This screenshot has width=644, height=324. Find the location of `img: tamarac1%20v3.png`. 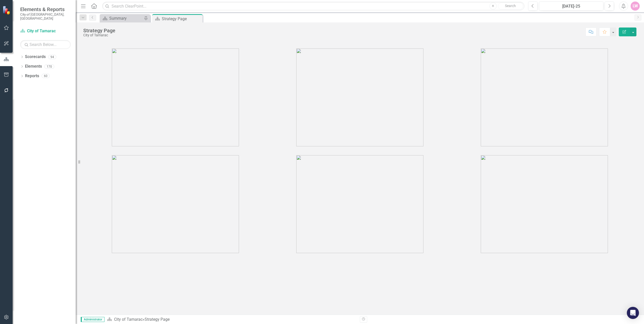

img: tamarac1%20v3.png is located at coordinates (175, 97).